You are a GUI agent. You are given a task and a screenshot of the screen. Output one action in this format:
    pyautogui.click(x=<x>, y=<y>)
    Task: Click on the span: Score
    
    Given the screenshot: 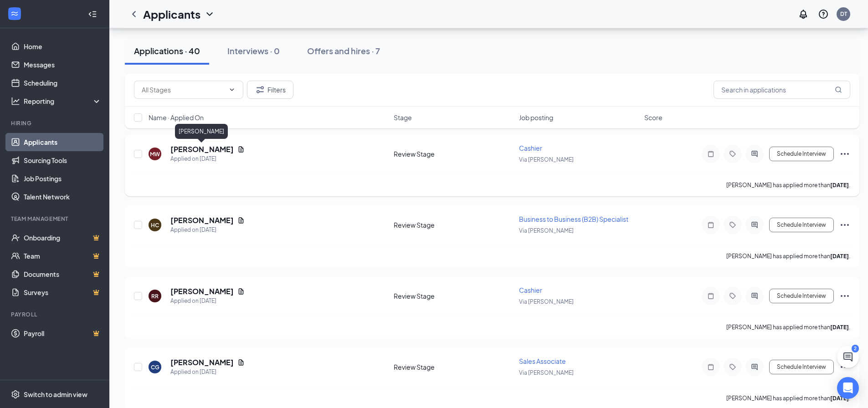 What is the action you would take?
    pyautogui.click(x=653, y=117)
    